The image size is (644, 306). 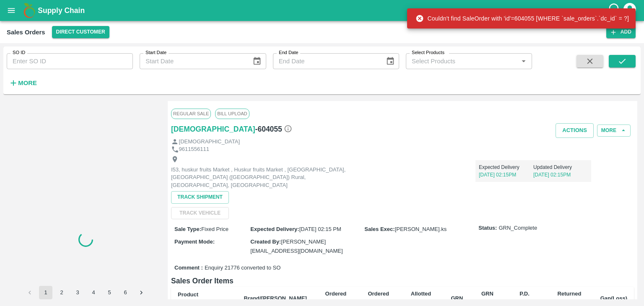 What do you see at coordinates (266, 242) in the screenshot?
I see `label: Created By :` at bounding box center [266, 242].